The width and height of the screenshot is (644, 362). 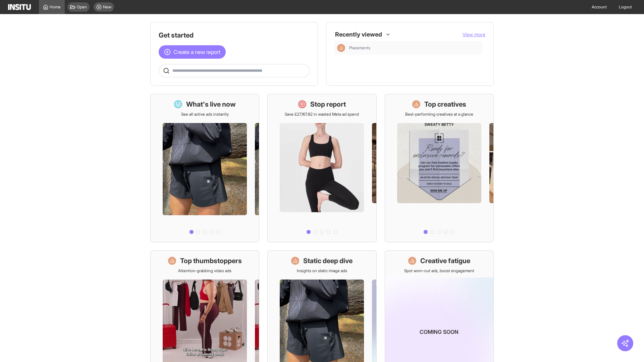 What do you see at coordinates (205, 115) in the screenshot?
I see `p: See all active ads instantly` at bounding box center [205, 115].